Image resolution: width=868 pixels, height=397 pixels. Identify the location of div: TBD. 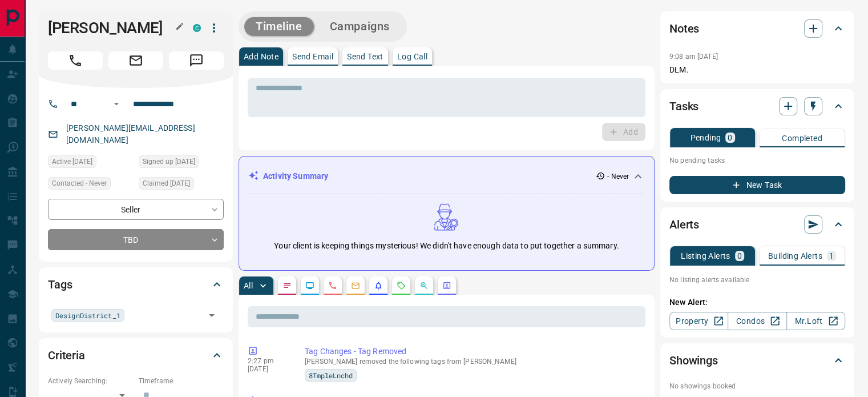
(136, 239).